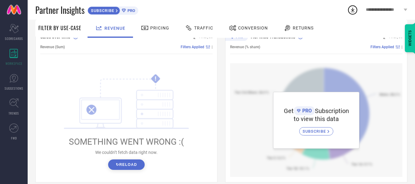 The image size is (415, 184). Describe the element at coordinates (126, 165) in the screenshot. I see `button: ↻Reload` at that location.